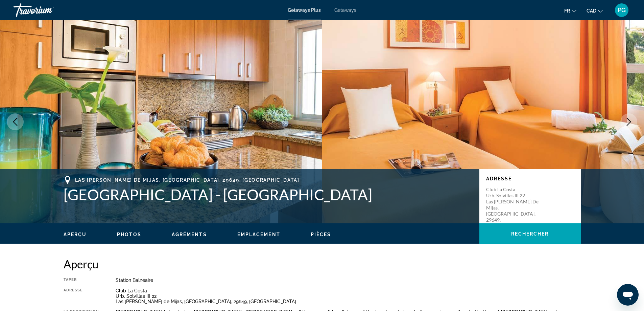  Describe the element at coordinates (622, 10) in the screenshot. I see `button: User Menu` at that location.